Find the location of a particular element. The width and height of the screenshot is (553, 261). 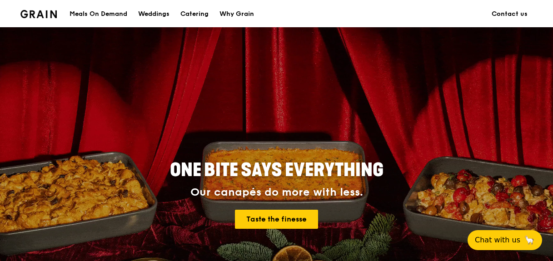

a: Taste the finesse is located at coordinates (276, 219).